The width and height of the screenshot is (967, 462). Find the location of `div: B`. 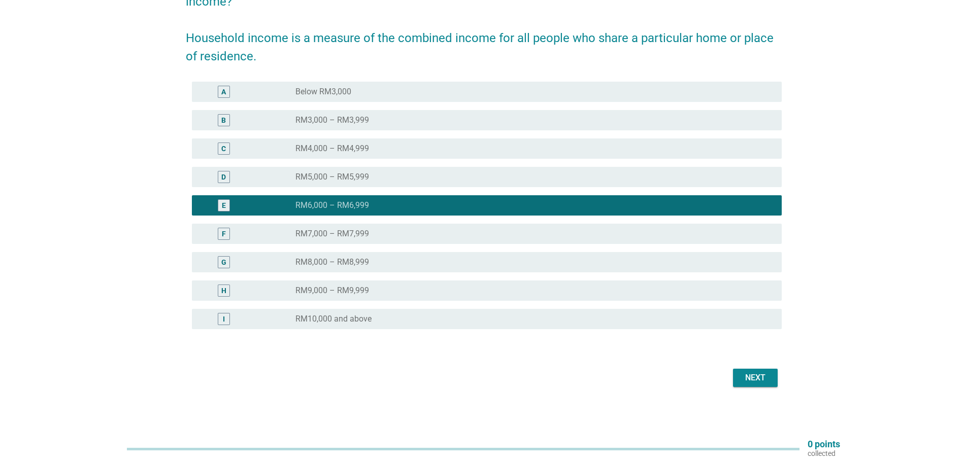

div: B is located at coordinates (223, 120).